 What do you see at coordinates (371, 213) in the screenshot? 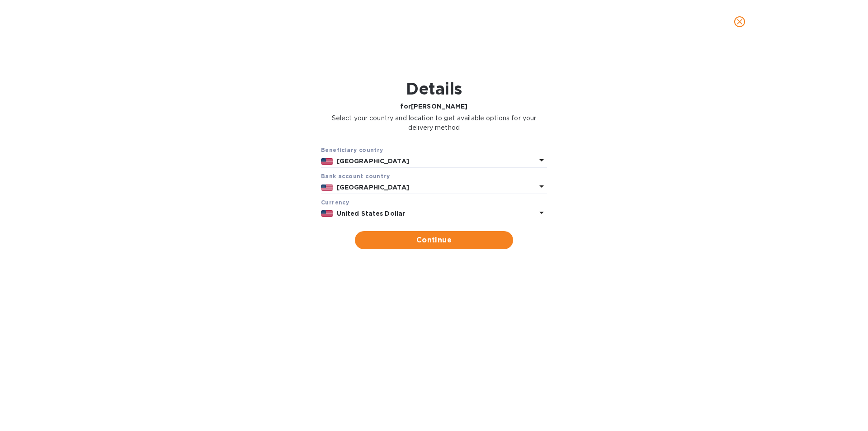
I see `b: United States Dollar` at bounding box center [371, 213].